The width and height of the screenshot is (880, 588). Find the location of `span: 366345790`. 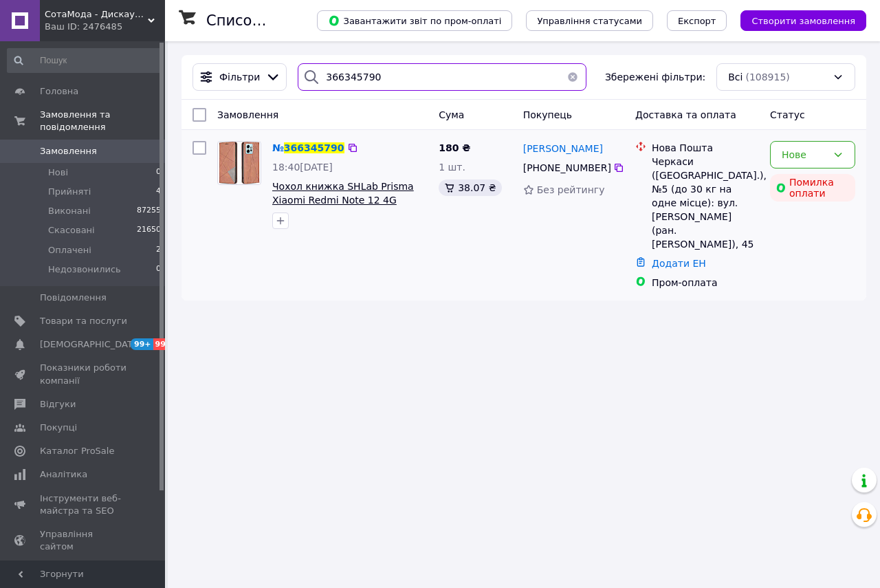

span: 366345790 is located at coordinates (314, 147).